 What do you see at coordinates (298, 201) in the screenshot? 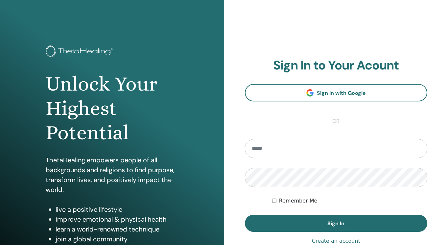
I see `label: Remember Me` at bounding box center [298, 201].